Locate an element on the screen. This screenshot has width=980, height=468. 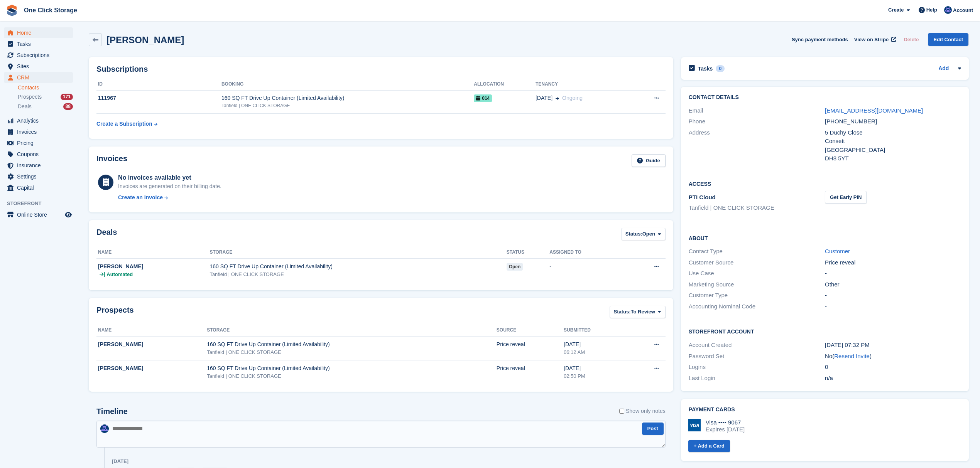
div: Use Case is located at coordinates (756, 273).